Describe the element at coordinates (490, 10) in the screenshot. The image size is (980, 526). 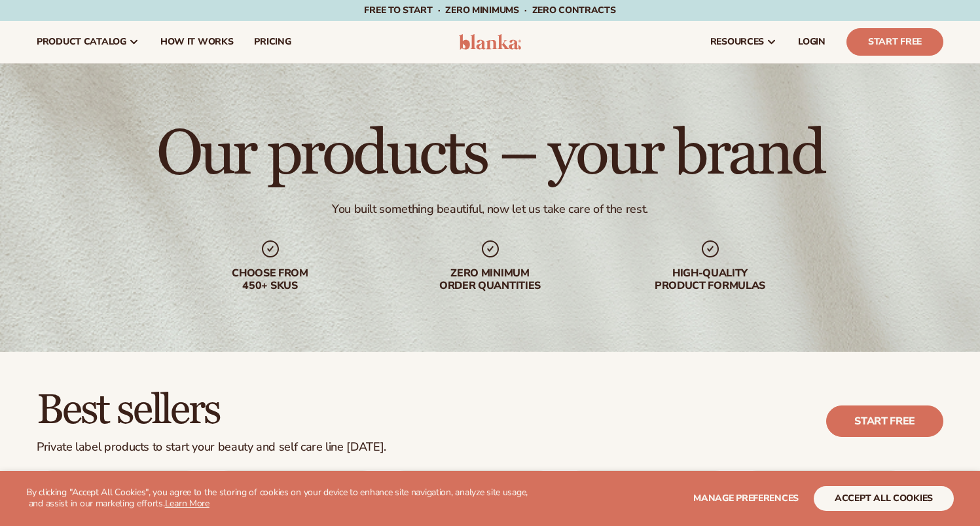
I see `span: Free to start · ZERO minimums · ZERO contracts` at that location.